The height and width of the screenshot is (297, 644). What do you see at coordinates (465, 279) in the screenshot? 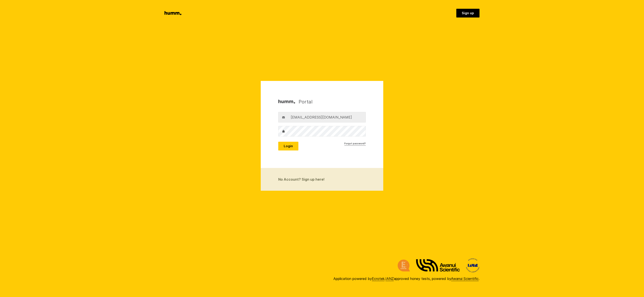
I see `a: Awanui Scientific` at bounding box center [465, 279].